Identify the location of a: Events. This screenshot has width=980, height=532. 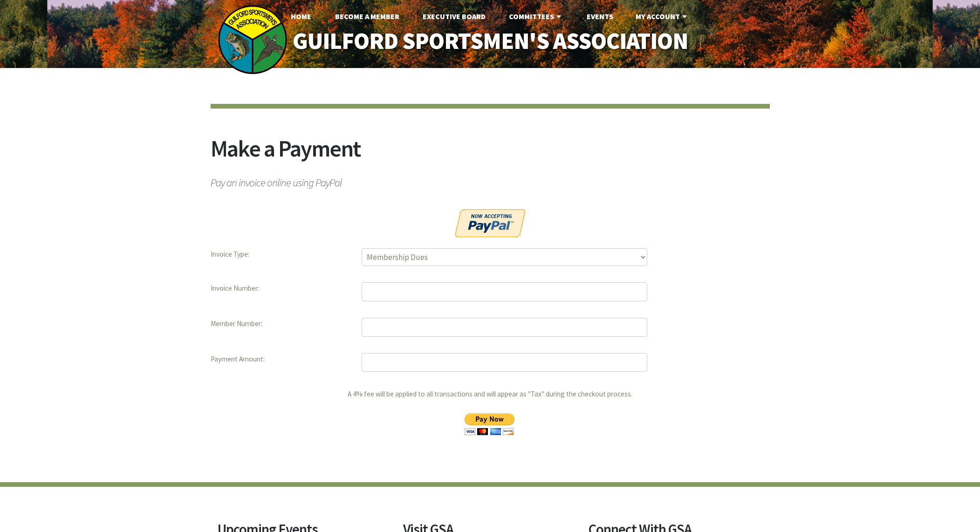
(600, 16).